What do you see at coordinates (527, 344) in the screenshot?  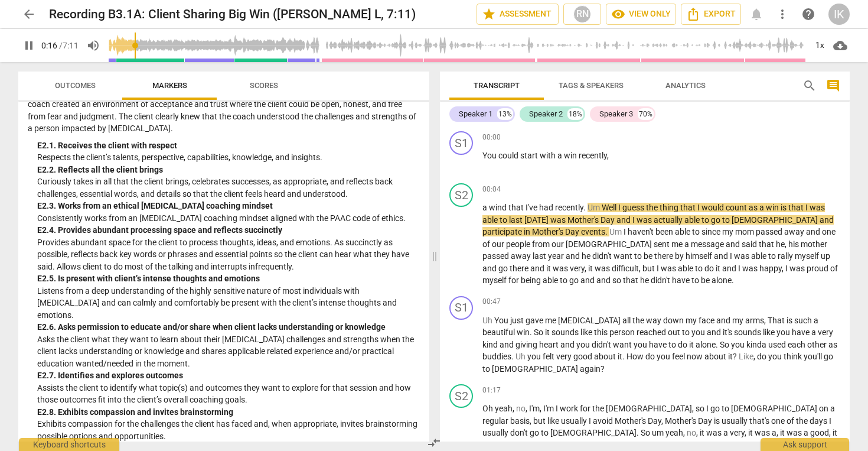 I see `span: giving` at bounding box center [527, 344].